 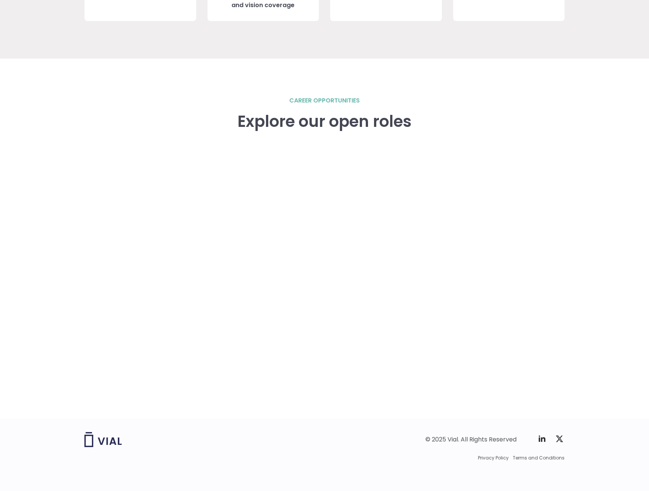 I want to click on a: Privacy Policy, so click(x=494, y=458).